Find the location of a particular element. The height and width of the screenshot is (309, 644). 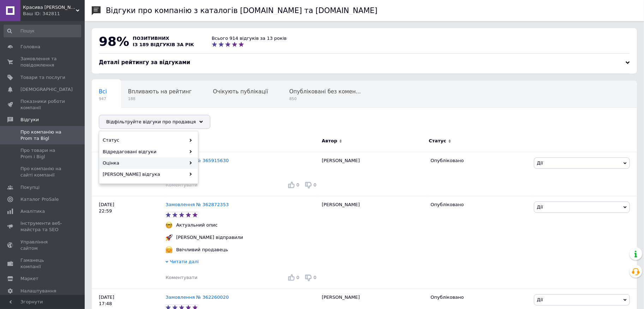

span: Каталог ProSale is located at coordinates (39, 200).